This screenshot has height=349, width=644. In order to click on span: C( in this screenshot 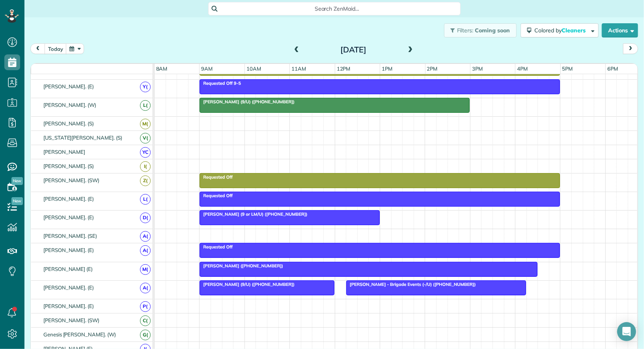, I will do `click(145, 321)`.